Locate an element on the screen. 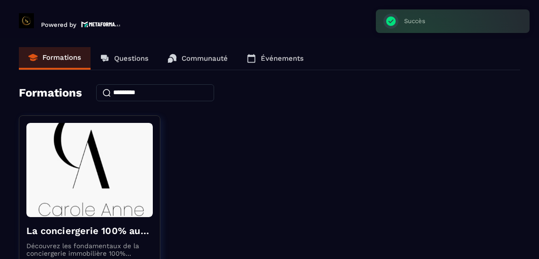 The height and width of the screenshot is (259, 539). h4: Formations is located at coordinates (50, 93).